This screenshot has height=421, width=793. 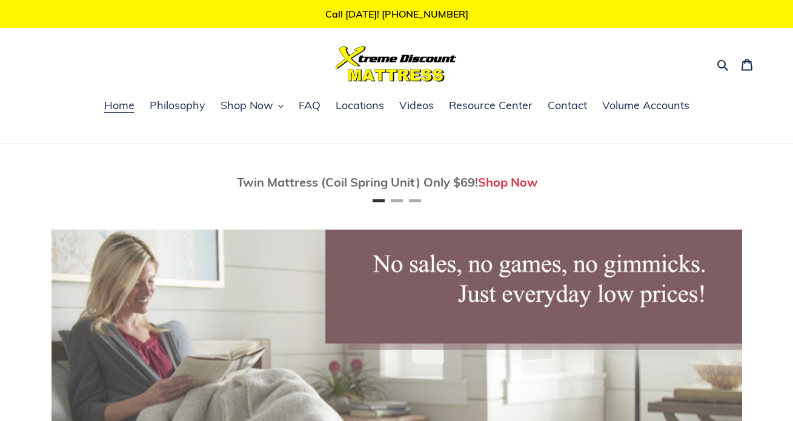 What do you see at coordinates (310, 105) in the screenshot?
I see `span: FAQ` at bounding box center [310, 105].